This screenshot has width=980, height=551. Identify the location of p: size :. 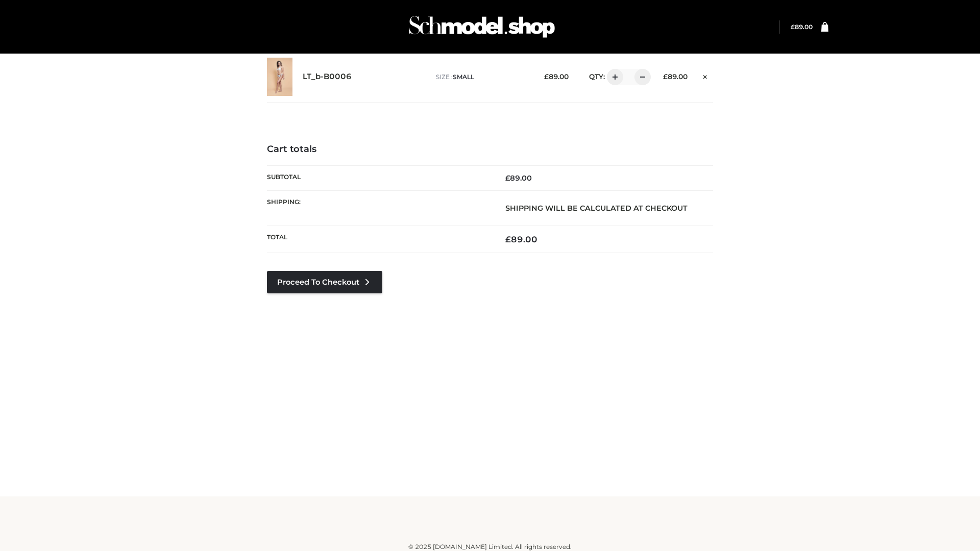
(482, 77).